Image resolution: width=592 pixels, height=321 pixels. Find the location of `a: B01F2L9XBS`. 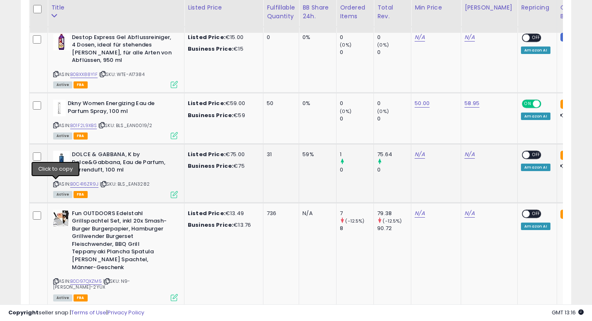

a: B01F2L9XBS is located at coordinates (84, 126).